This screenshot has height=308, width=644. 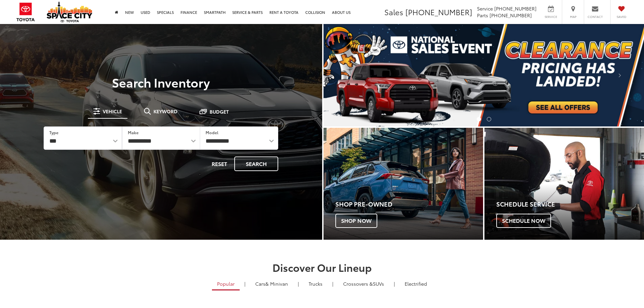 I want to click on button: Click to view previous picture., so click(x=347, y=75).